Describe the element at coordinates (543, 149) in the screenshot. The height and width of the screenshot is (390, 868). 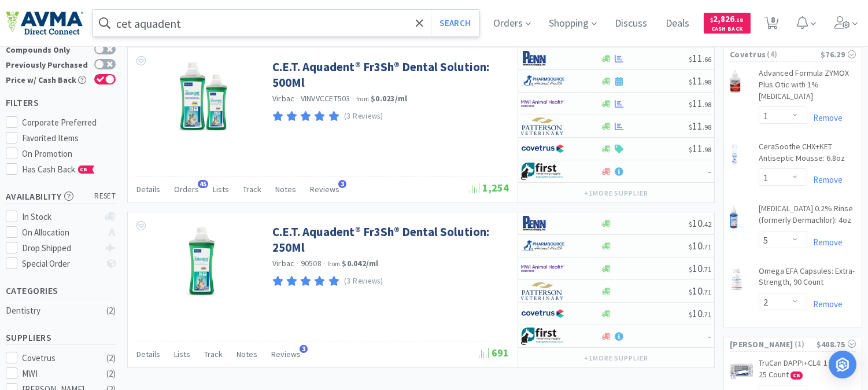
I see `img: 77fca1acd8b6420a9015268ca798ef17_1.png` at that location.